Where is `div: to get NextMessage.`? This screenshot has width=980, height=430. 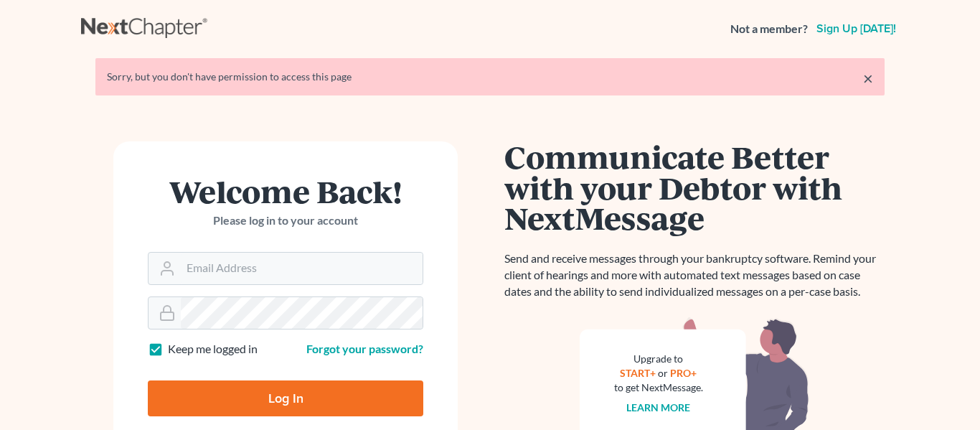
div: to get NextMessage. is located at coordinates (659, 387).